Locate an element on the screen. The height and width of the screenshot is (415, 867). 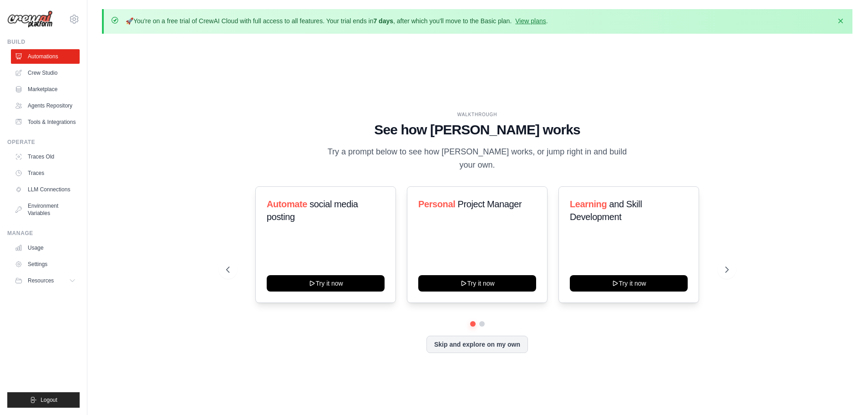
div: WALKTHROUGH is located at coordinates (477, 114).